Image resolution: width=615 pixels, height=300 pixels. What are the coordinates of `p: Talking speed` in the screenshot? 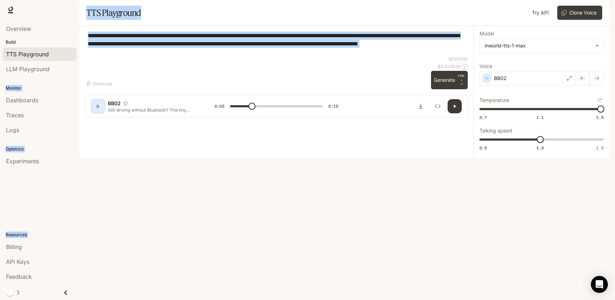 It's located at (495, 131).